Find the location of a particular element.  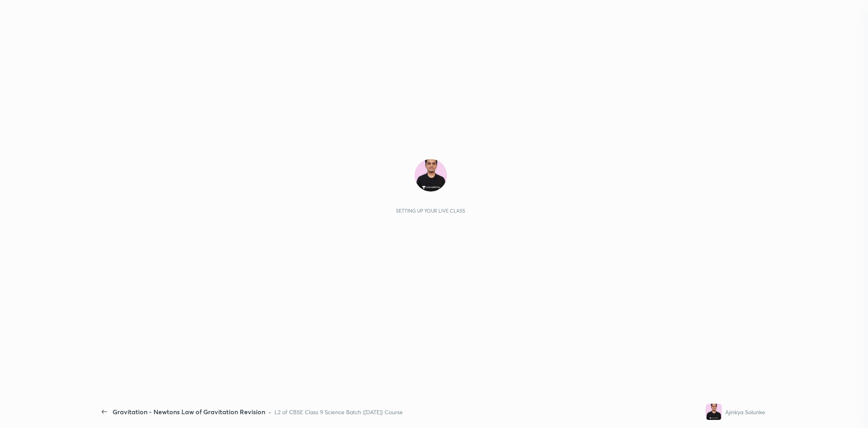

div: Gravitation - Newtons Law of Gravitation Revision is located at coordinates (189, 412).